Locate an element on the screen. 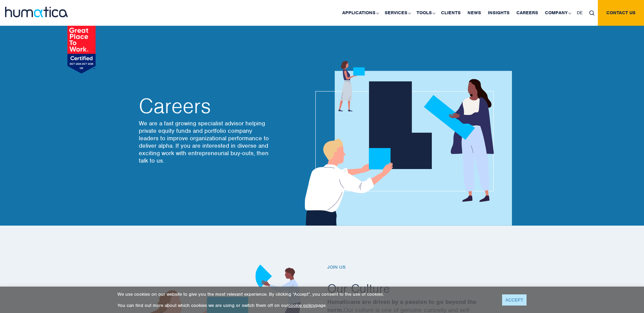  a: ACCEPT is located at coordinates (514, 300).